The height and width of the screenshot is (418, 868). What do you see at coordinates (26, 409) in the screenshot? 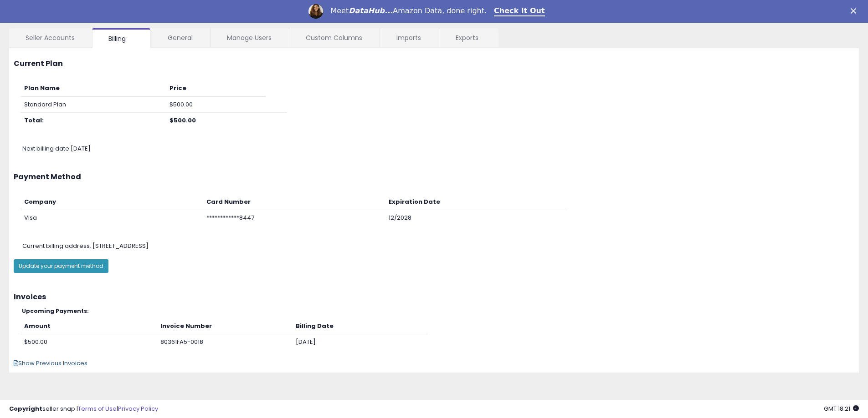
I see `strong: Copyright` at bounding box center [26, 409].